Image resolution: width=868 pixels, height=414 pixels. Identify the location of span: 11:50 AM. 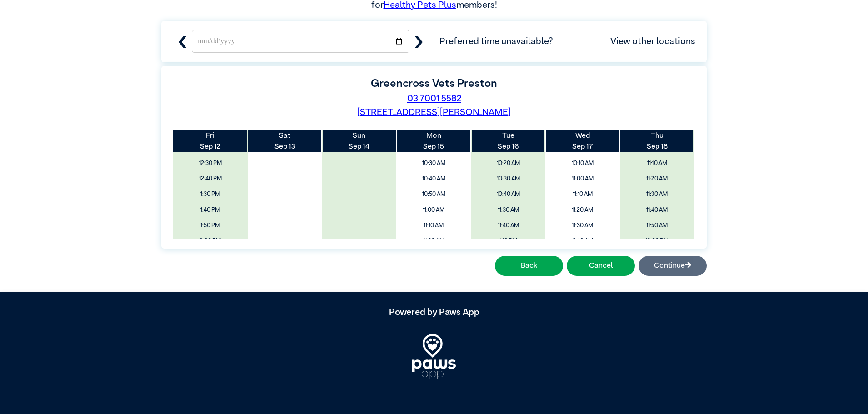
(657, 225).